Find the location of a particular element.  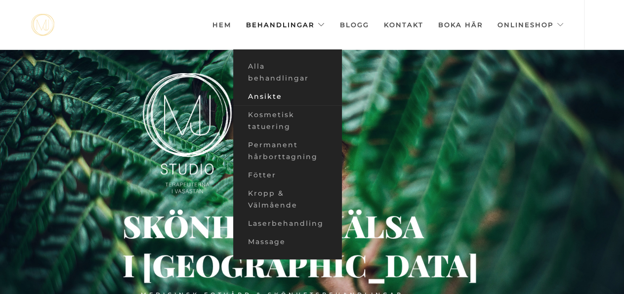

a: Alla behandlingar is located at coordinates (287, 72).